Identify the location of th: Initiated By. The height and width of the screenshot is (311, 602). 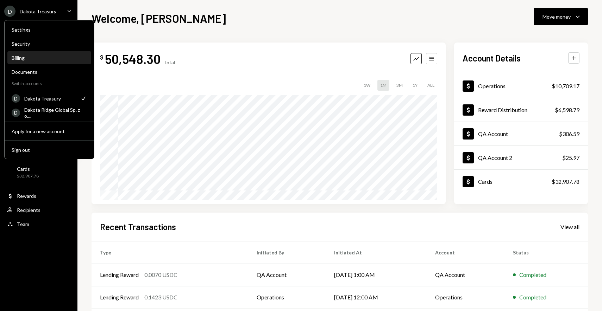
(287, 253).